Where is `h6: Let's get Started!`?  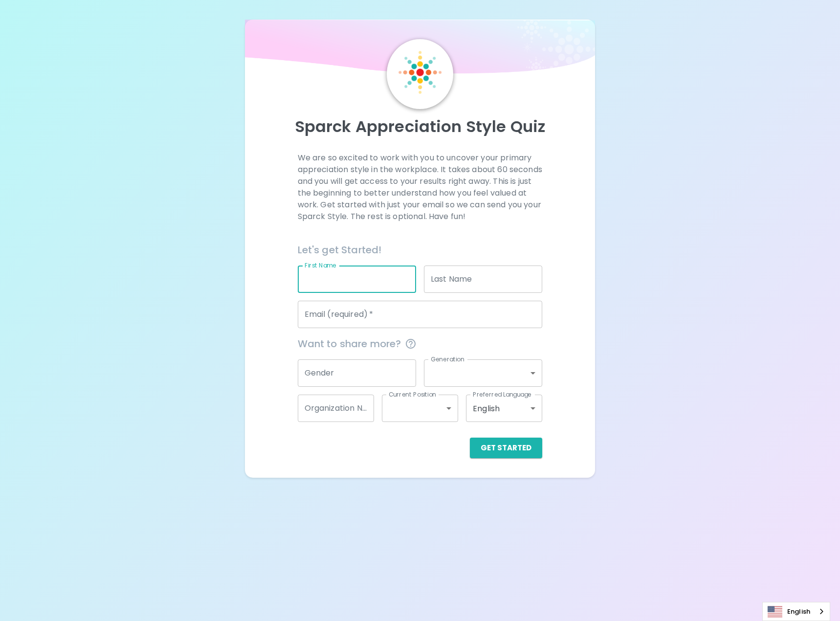
h6: Let's get Started! is located at coordinates (420, 250).